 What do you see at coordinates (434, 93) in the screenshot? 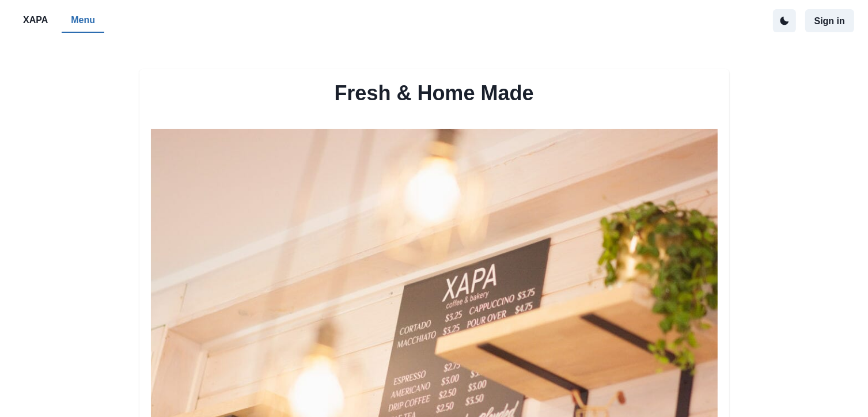
I see `h2: Fresh & Home Made` at bounding box center [434, 93].